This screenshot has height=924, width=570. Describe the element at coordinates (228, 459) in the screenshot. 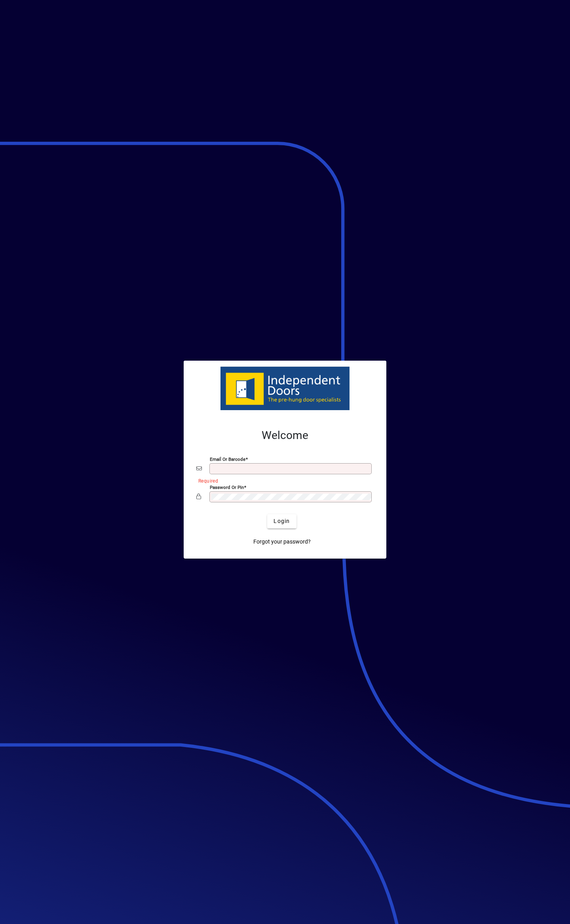

I see `mat-label: Email or Barcode` at that location.